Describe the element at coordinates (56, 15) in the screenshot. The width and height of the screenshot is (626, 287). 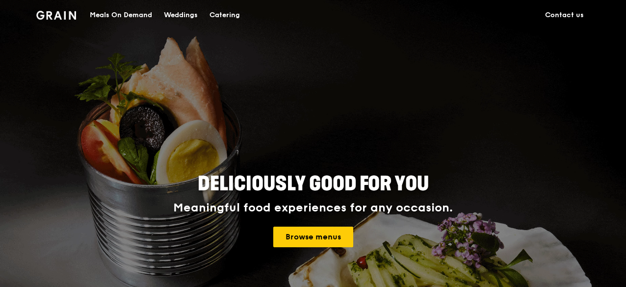
I see `img: Grain` at that location.